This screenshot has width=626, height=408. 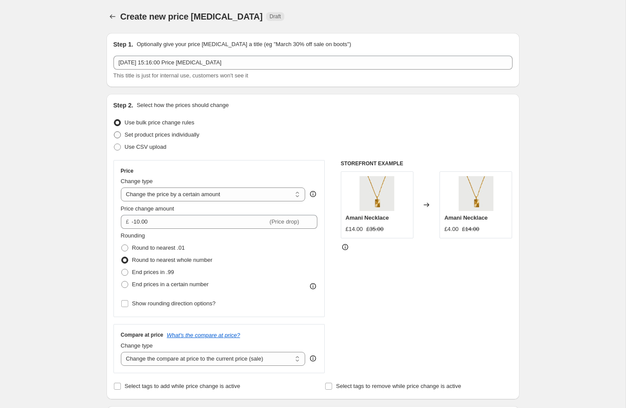 What do you see at coordinates (133, 235) in the screenshot?
I see `span: Rounding` at bounding box center [133, 235].